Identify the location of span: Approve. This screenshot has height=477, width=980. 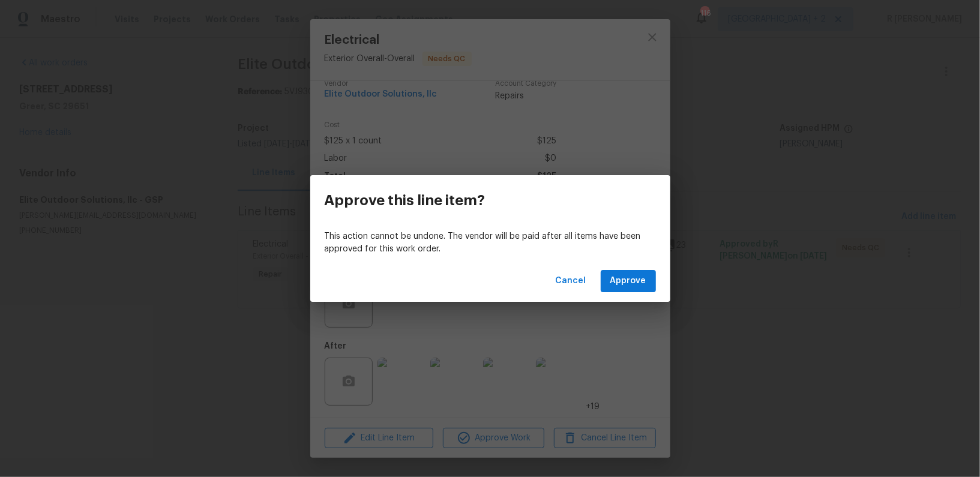
(628, 281).